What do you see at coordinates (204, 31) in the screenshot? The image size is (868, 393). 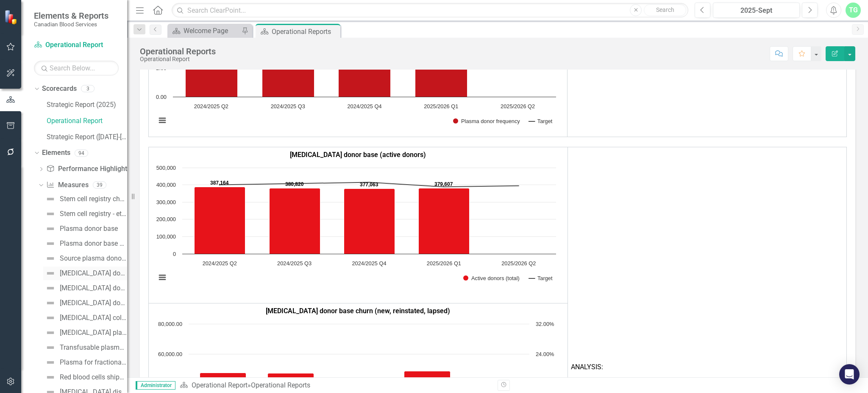 I see `a: Welcome Page` at bounding box center [204, 31].